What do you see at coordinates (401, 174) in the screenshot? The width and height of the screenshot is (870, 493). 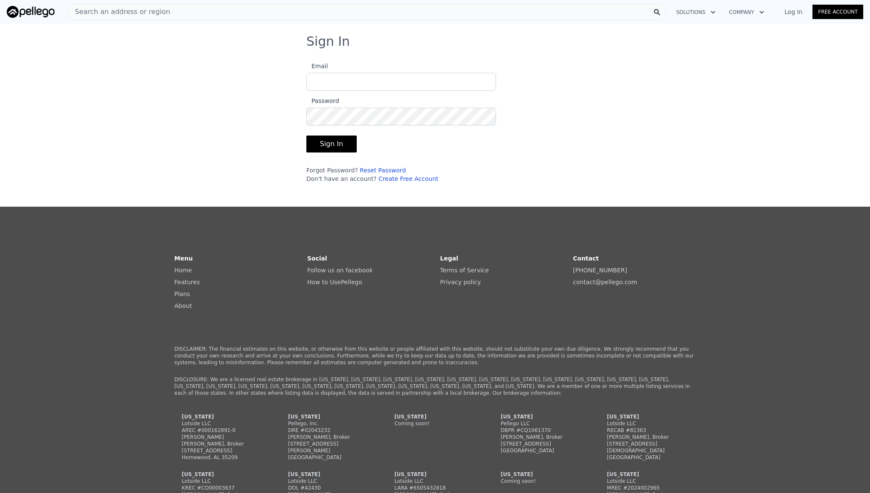 I see `div: Forgot Password? Don't have an account?` at bounding box center [401, 174].